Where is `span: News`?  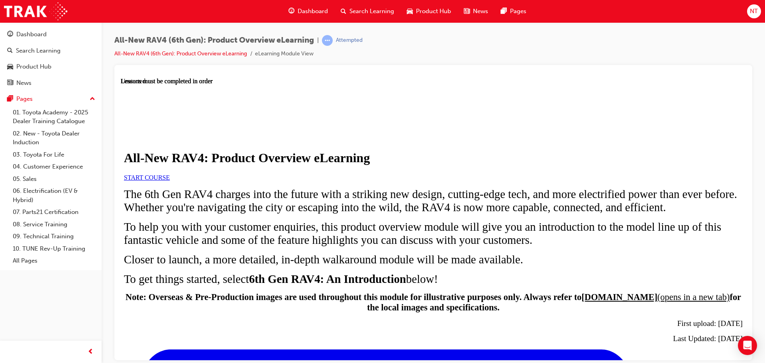
span: News is located at coordinates (481, 11).